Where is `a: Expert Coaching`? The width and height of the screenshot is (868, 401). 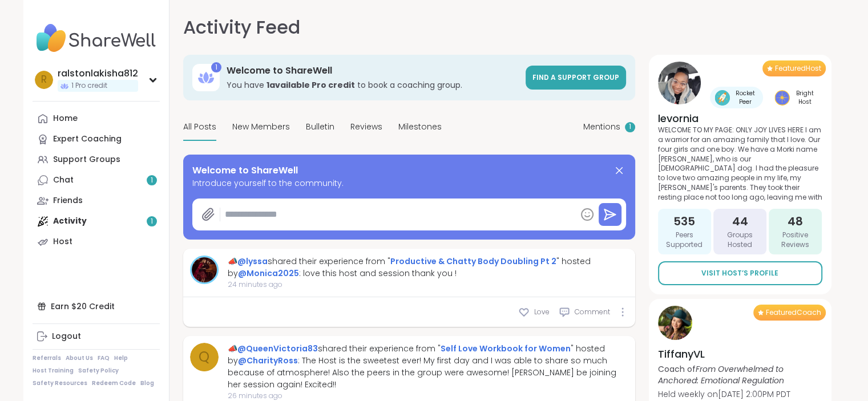 a: Expert Coaching is located at coordinates (96, 139).